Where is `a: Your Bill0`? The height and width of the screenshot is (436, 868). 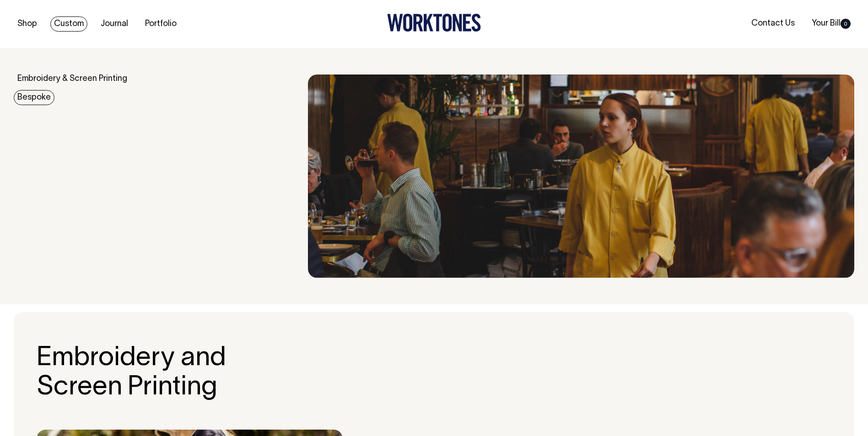
a: Your Bill0 is located at coordinates (831, 24).